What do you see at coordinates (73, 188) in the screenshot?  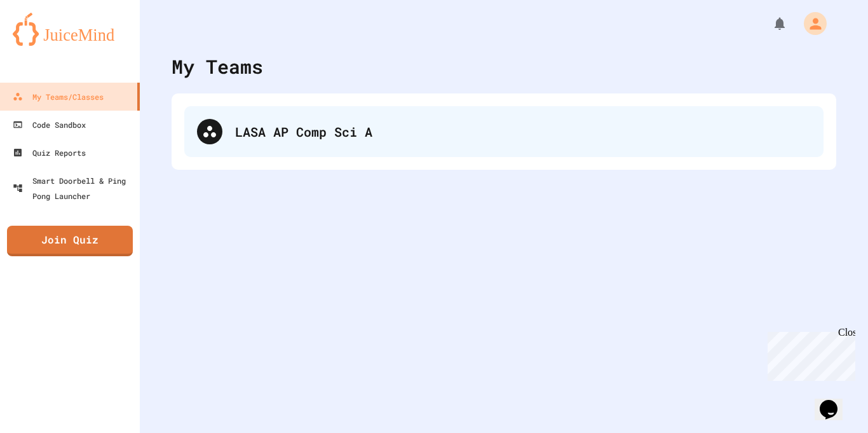 I see `div: Smart Doorbell & Ping Pong Launcher` at bounding box center [73, 188].